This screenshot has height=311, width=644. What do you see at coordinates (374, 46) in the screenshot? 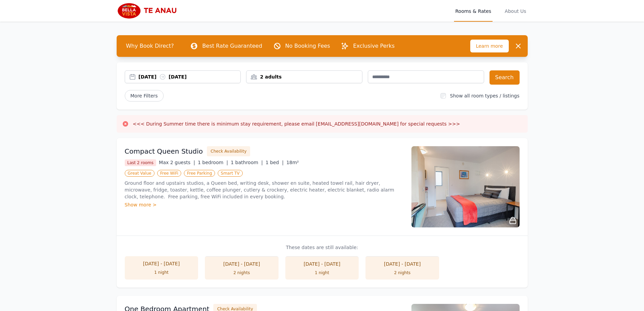
I see `p: Exclusive Perks` at bounding box center [374, 46].